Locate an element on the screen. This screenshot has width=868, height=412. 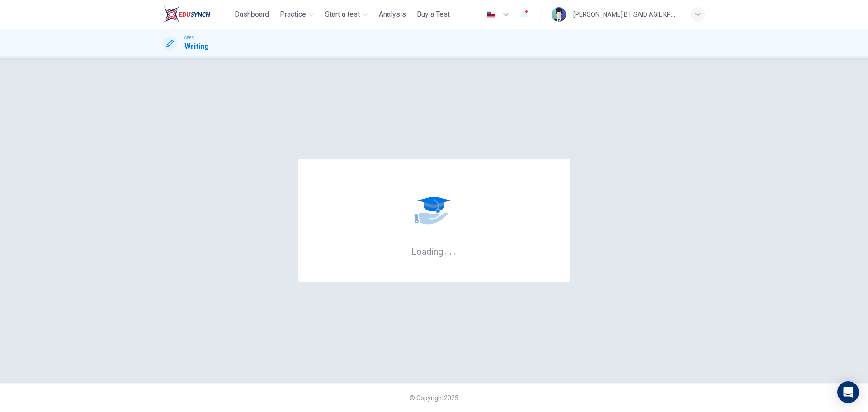
h6: Loading is located at coordinates (434, 252).